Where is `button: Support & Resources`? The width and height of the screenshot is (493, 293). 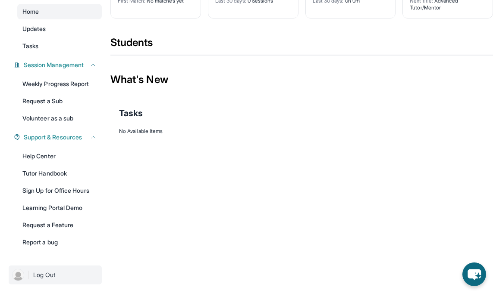
button: Support & Resources is located at coordinates (58, 137).